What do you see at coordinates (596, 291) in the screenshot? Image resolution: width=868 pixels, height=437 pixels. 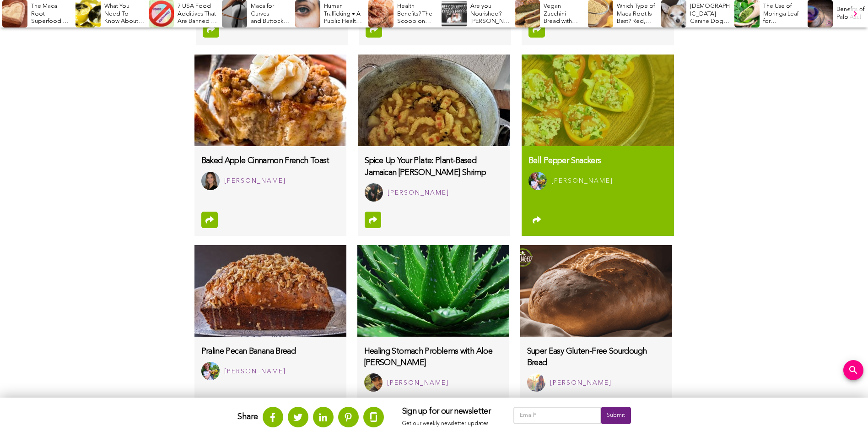 I see `img: bread-sourdough-healthy` at bounding box center [596, 291].